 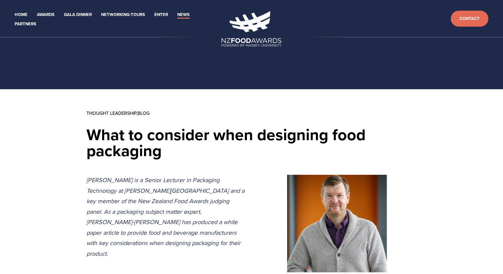 I want to click on a: Networking-Tours, so click(x=123, y=15).